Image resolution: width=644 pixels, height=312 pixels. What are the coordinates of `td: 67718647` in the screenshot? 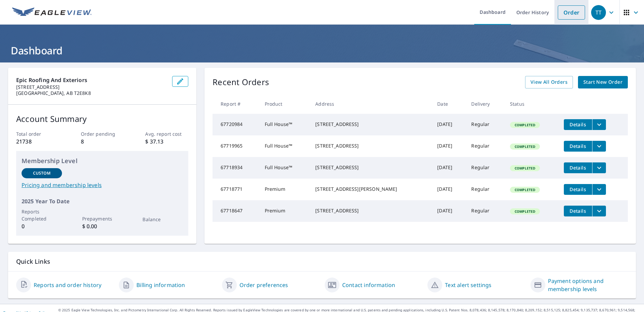 It's located at (236, 211).